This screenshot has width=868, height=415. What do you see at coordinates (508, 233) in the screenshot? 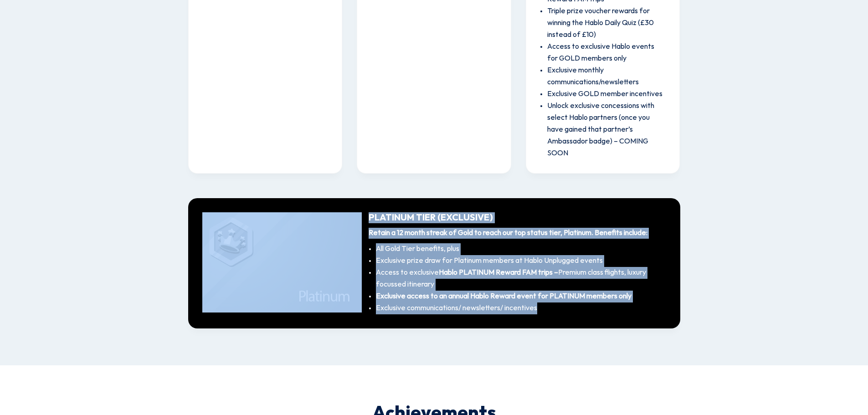
I see `strong: Retain a 12 month streak of Gold to reach our top status tier, Platinum. Benefits include:` at bounding box center [508, 233].